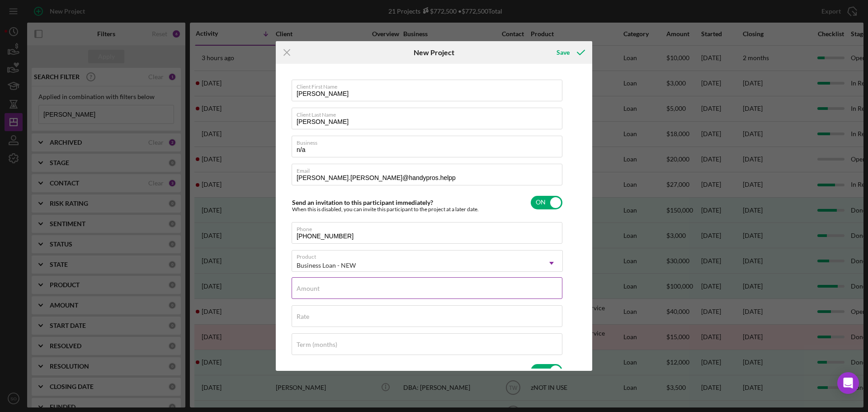  I want to click on label: Phone, so click(430, 227).